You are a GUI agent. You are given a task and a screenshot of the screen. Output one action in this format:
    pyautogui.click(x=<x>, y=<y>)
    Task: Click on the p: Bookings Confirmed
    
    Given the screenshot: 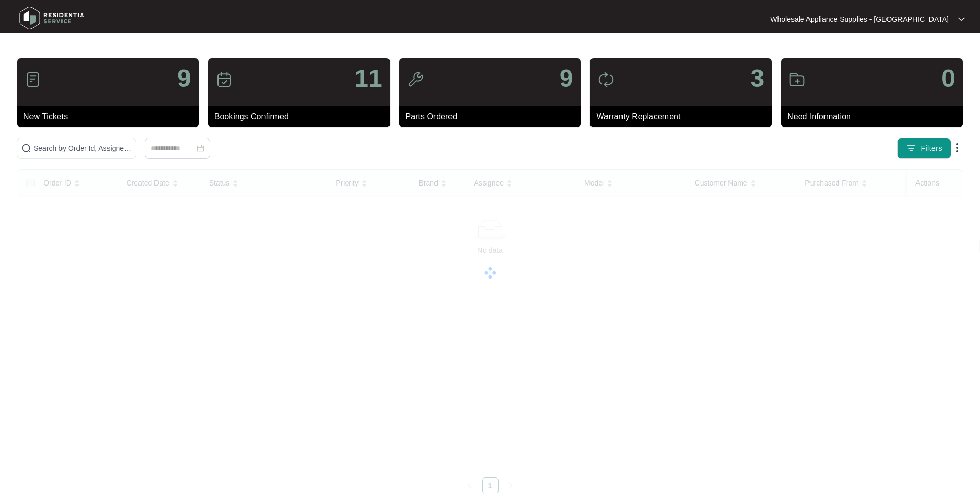 What is the action you would take?
    pyautogui.click(x=303, y=117)
    